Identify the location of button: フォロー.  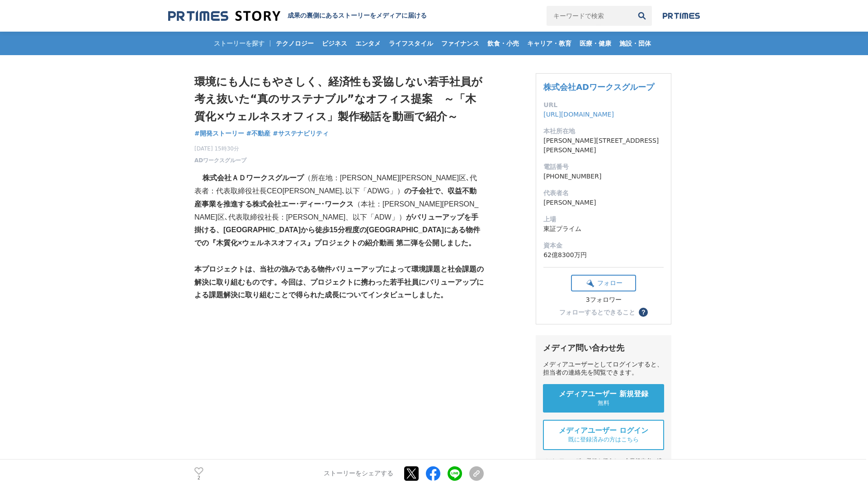
(604, 283).